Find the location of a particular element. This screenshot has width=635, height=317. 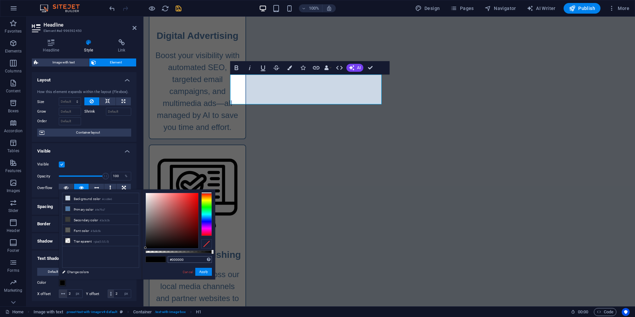

button: Container layout is located at coordinates (84, 133).